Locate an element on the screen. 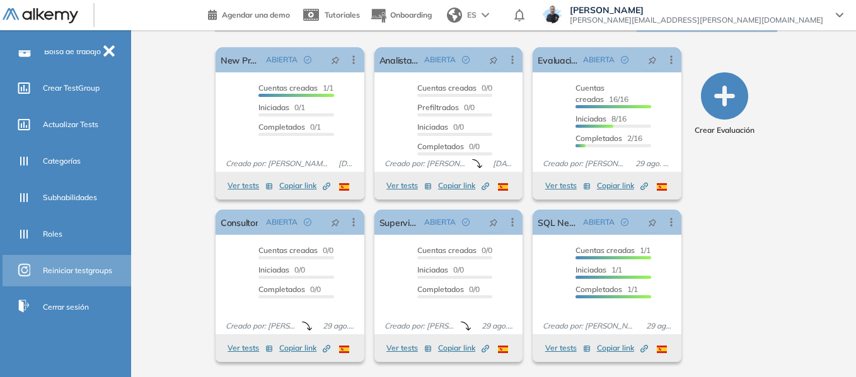 The image size is (856, 377). button: Onboarding is located at coordinates (401, 15).